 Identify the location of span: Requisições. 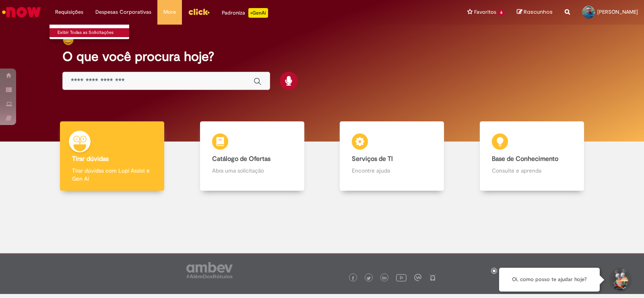
(69, 12).